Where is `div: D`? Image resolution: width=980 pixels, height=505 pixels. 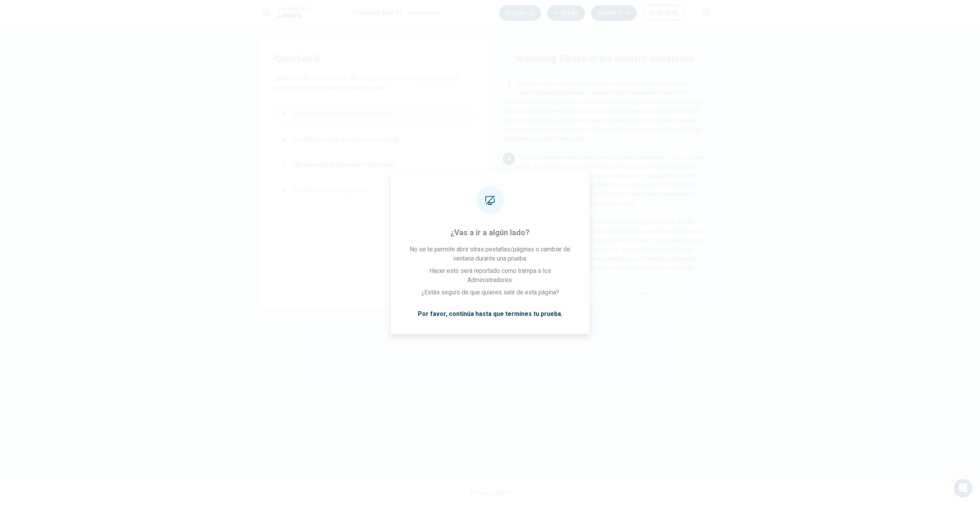
div: D is located at coordinates (285, 190).